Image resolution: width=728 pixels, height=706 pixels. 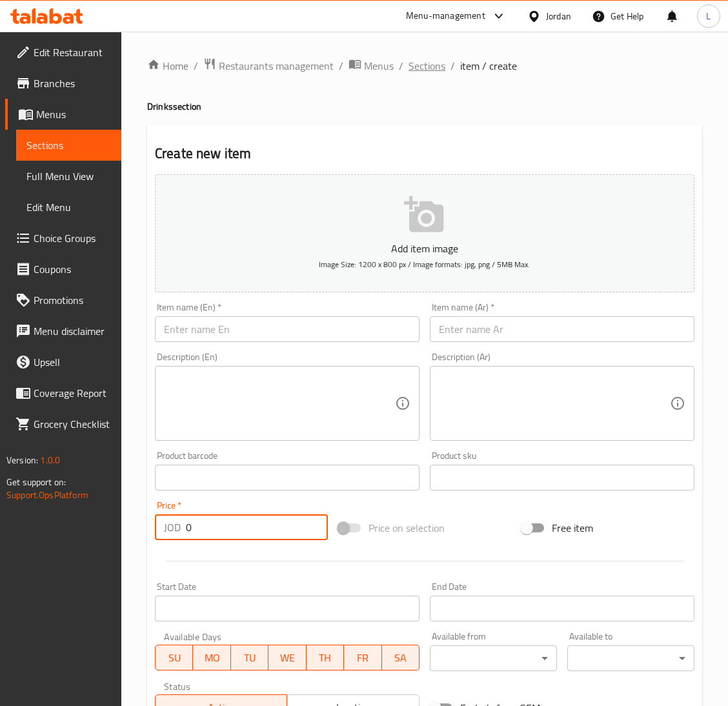 I want to click on a: Upsell, so click(x=63, y=362).